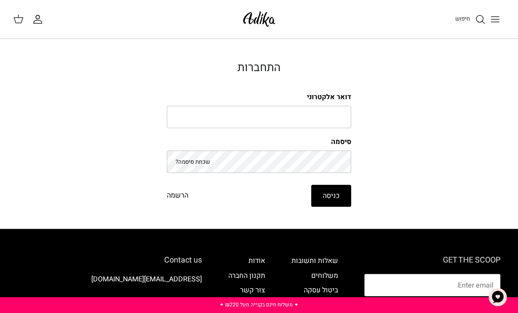 The image size is (518, 313). I want to click on label: סיסמה, so click(259, 142).